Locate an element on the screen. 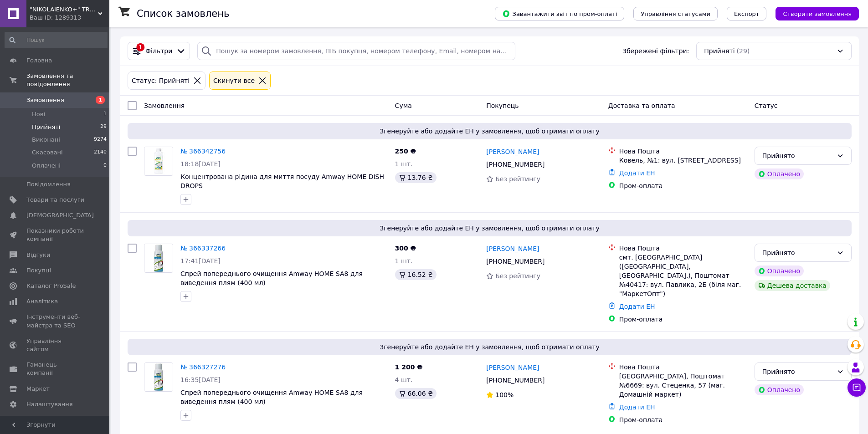 The width and height of the screenshot is (868, 434). button: Завантажити звіт по пром-оплаті is located at coordinates (560, 14).